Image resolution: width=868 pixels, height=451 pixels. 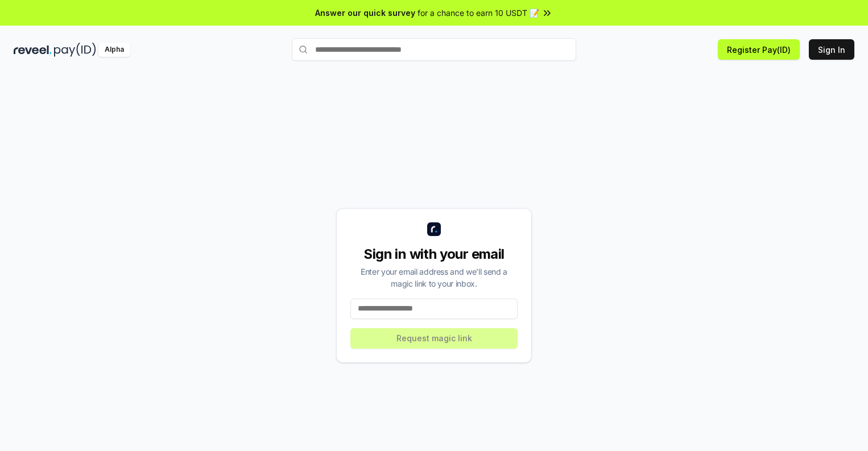 I want to click on img: logo_small, so click(x=434, y=229).